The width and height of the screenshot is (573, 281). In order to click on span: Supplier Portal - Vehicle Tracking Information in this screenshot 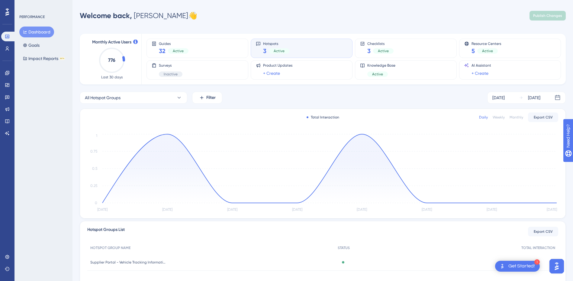, I will do `click(128, 263)`.